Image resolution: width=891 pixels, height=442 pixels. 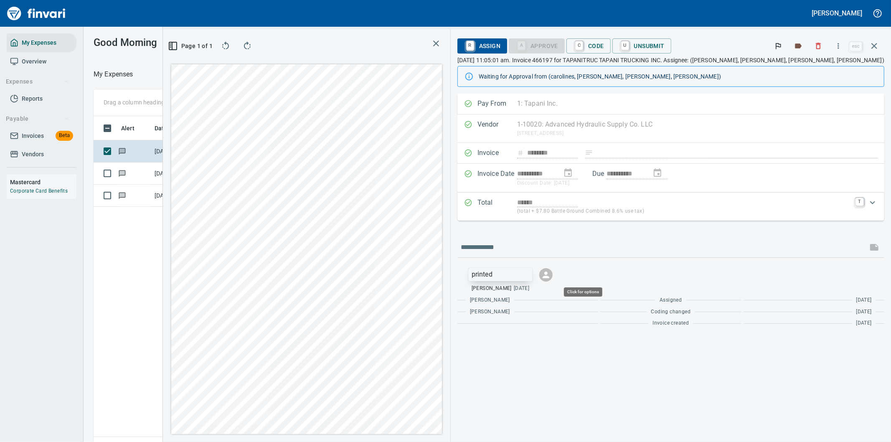 I want to click on p: Drag a column heading here to group the table, so click(x=165, y=102).